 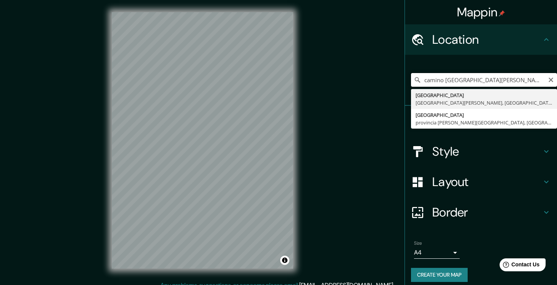 What do you see at coordinates (285, 260) in the screenshot?
I see `button: Toggle attribution` at bounding box center [285, 260].